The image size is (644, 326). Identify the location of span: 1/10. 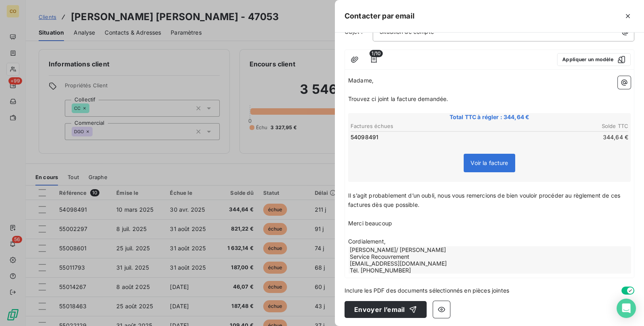
(376, 54).